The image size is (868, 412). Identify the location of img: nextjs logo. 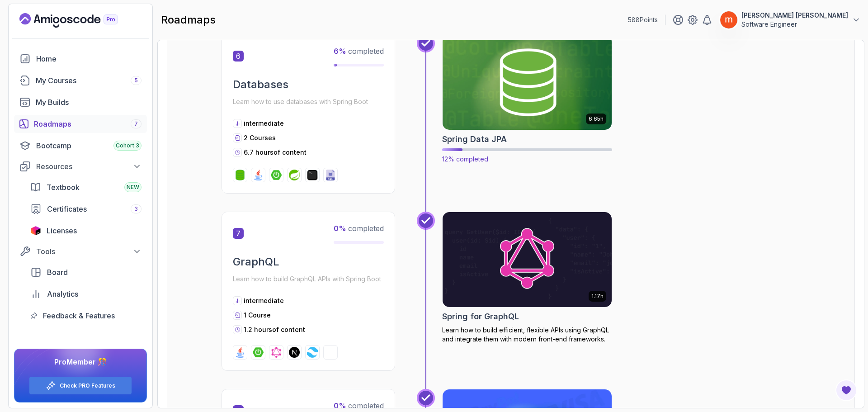
(294, 352).